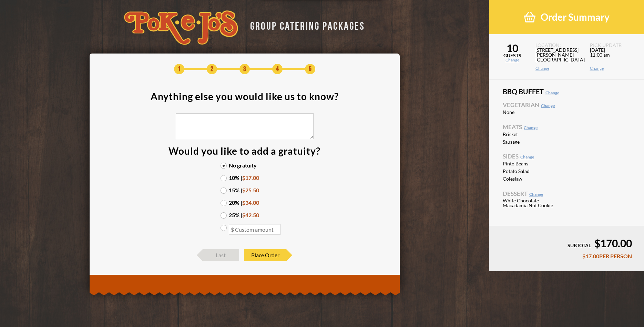 Image resolution: width=644 pixels, height=327 pixels. I want to click on label: 10% |, so click(245, 178).